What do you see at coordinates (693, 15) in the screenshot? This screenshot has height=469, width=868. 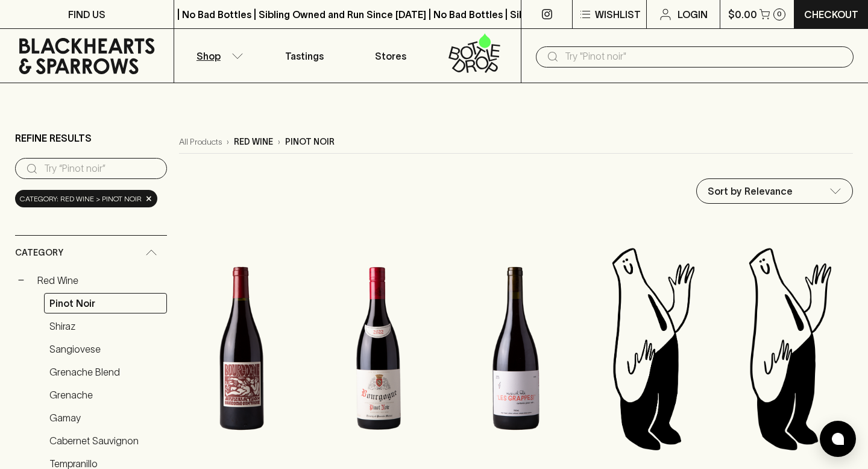 I see `p: Login` at bounding box center [693, 15].